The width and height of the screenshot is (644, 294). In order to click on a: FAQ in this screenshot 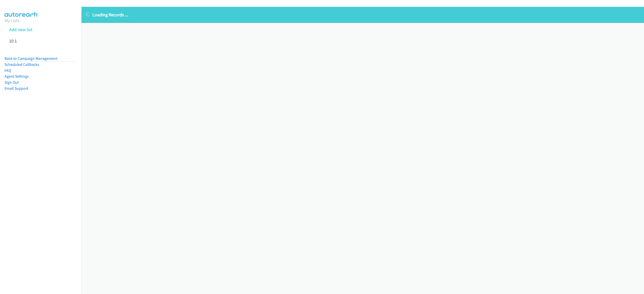, I will do `click(8, 70)`.